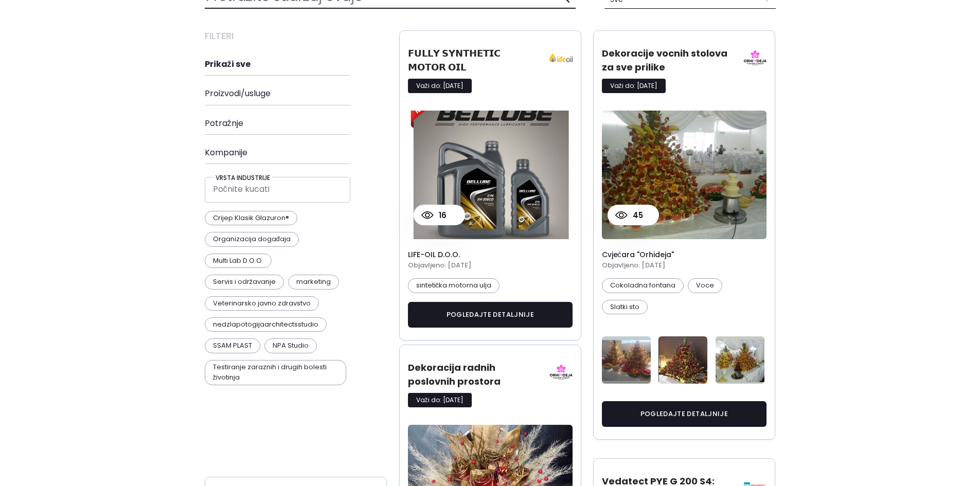 The image size is (980, 486). I want to click on p: Crijep Klasik Glazuron®, so click(251, 218).